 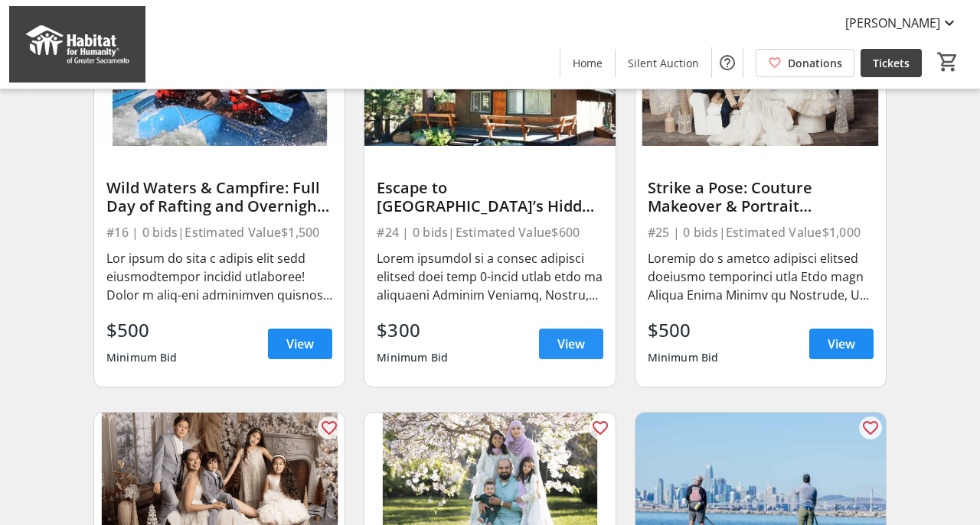 I want to click on a: Home, so click(x=587, y=63).